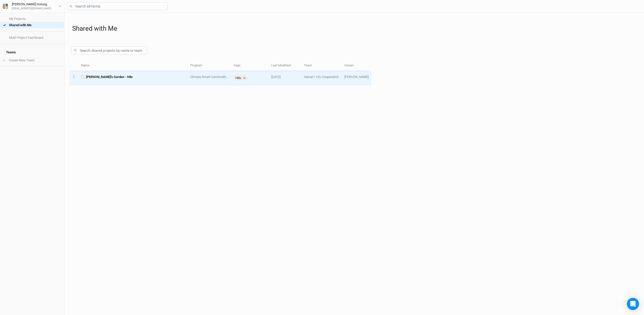  What do you see at coordinates (321, 66) in the screenshot?
I see `th: Team` at bounding box center [321, 66].